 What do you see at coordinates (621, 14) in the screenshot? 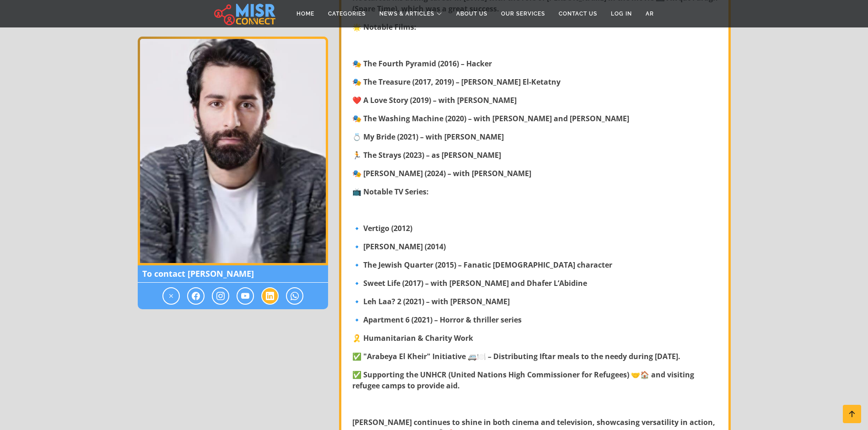
I see `a: Log in` at bounding box center [621, 14].